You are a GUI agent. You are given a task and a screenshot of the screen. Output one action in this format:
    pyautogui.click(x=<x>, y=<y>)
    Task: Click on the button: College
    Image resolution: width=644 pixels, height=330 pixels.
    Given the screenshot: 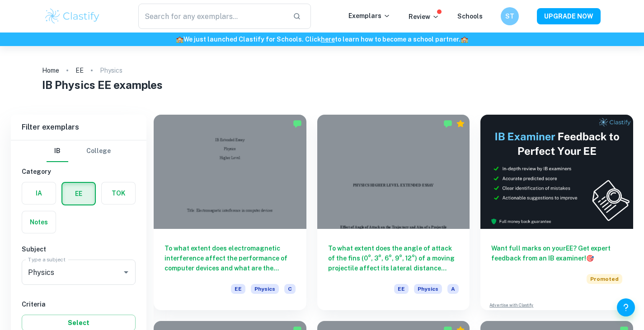 What is the action you would take?
    pyautogui.click(x=99, y=152)
    